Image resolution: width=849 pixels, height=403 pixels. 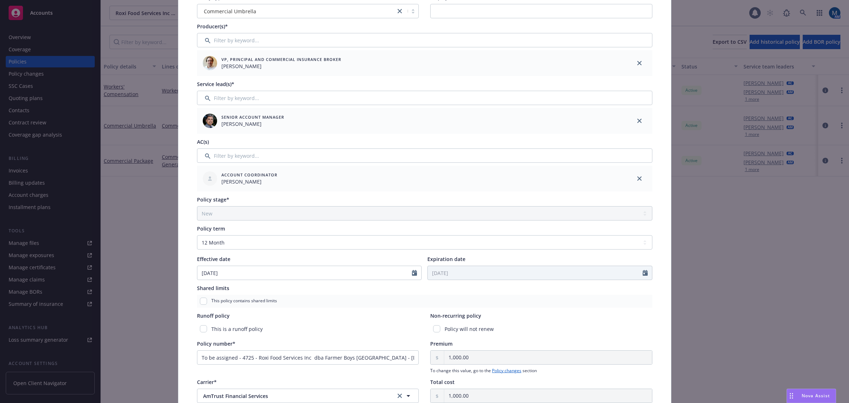 I want to click on span: Premium, so click(x=441, y=344).